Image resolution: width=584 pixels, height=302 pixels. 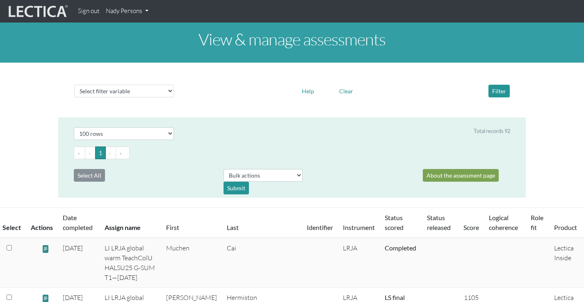 I want to click on a: Role fit, so click(x=537, y=223).